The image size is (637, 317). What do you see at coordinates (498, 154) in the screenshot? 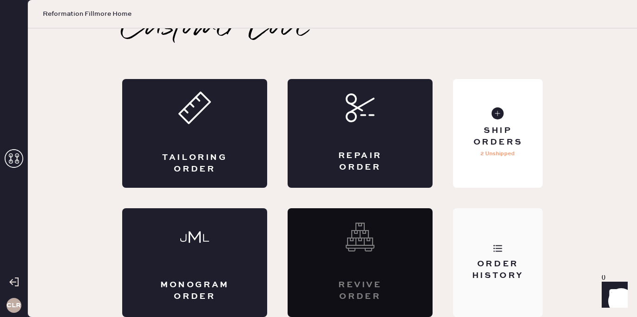
I see `p: 2 Unshipped` at bounding box center [498, 154].